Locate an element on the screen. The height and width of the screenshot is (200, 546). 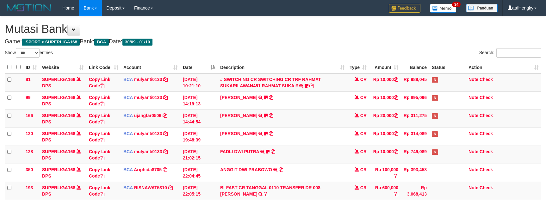
a: ujangfar0506 is located at coordinates (148, 116).